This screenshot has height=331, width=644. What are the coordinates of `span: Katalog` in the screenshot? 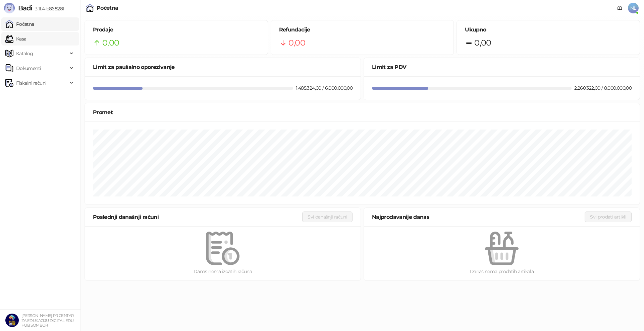 It's located at (24, 54).